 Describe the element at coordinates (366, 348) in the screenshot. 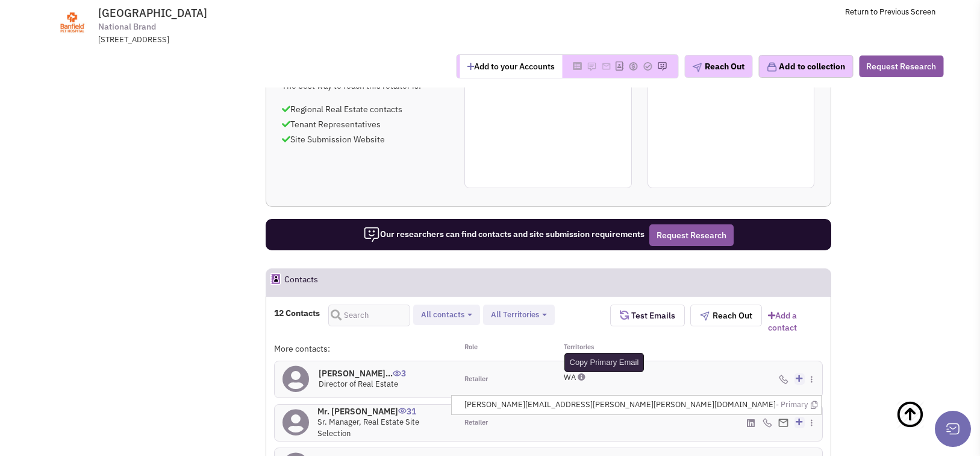

I see `div: More contacts:` at that location.